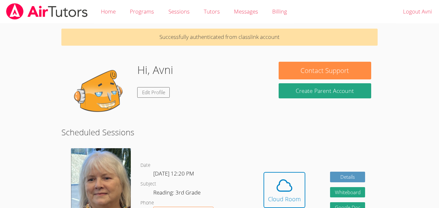  What do you see at coordinates (246, 11) in the screenshot?
I see `span: Messages` at bounding box center [246, 11].